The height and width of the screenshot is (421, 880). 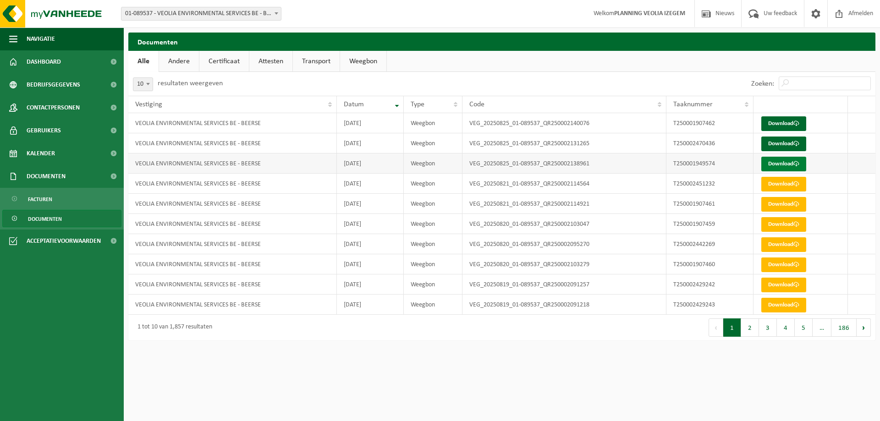 What do you see at coordinates (224, 61) in the screenshot?
I see `a: Certificaat` at bounding box center [224, 61].